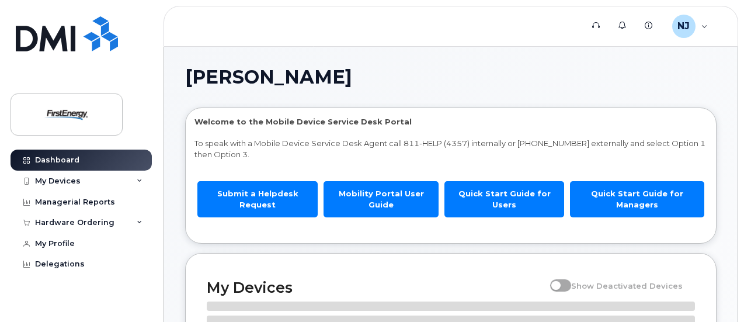 This screenshot has height=322, width=744. What do you see at coordinates (627, 286) in the screenshot?
I see `span: Show Deactivated Devices` at bounding box center [627, 286].